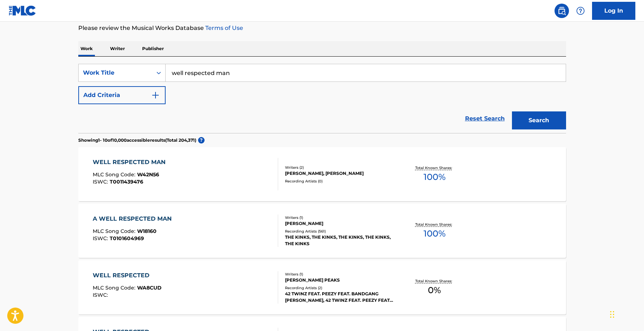  What do you see at coordinates (340, 181) in the screenshot?
I see `div: Recording Artists ( 0 )` at bounding box center [340, 181].